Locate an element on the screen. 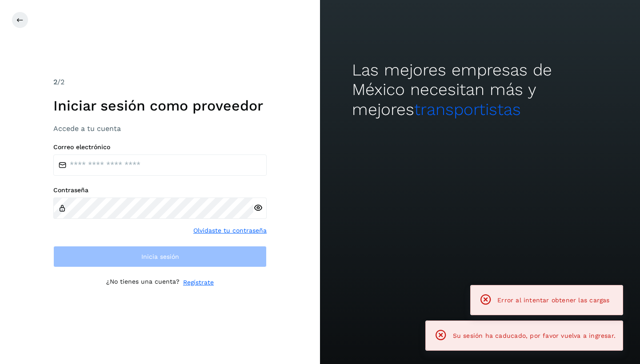 This screenshot has height=364, width=640. h2: Las mejores empresas de México necesitan más y mejores is located at coordinates (480, 90).